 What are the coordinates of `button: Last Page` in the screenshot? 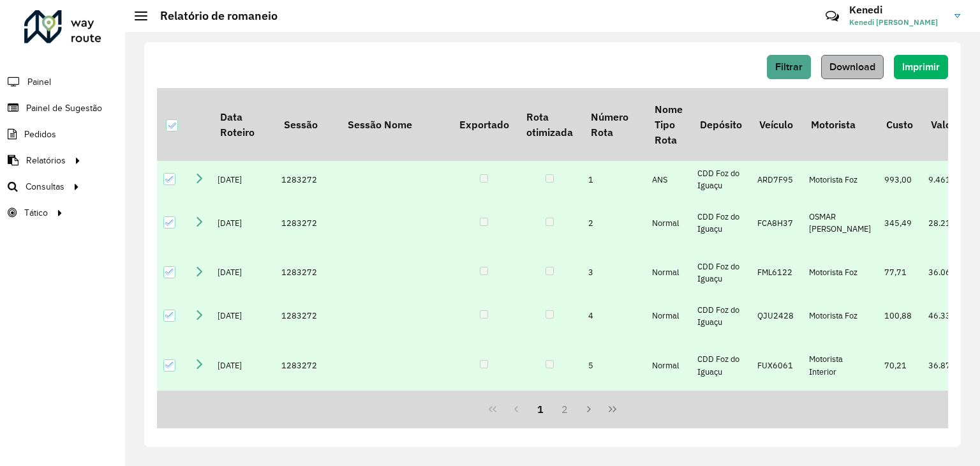 It's located at (612, 409).